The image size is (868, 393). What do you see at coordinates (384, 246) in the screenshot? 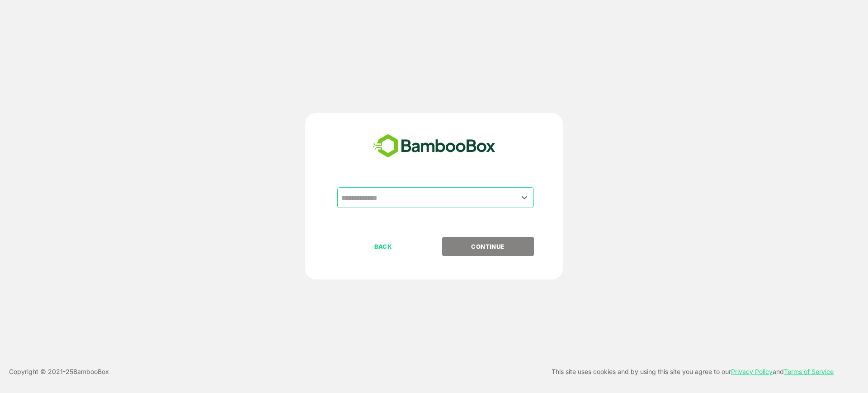
I see `p: BACK` at bounding box center [384, 246].